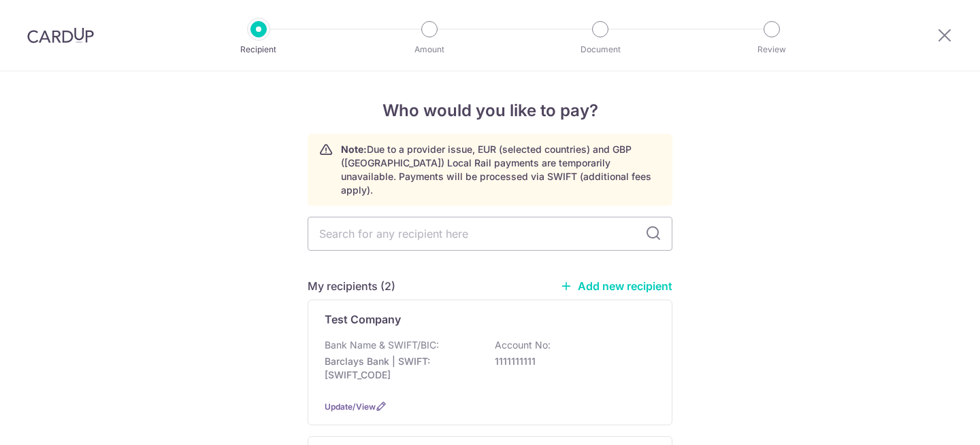 The height and width of the screenshot is (445, 980). Describe the element at coordinates (382, 346) in the screenshot. I see `p: Bank Name & SWIFT/BIC:` at that location.